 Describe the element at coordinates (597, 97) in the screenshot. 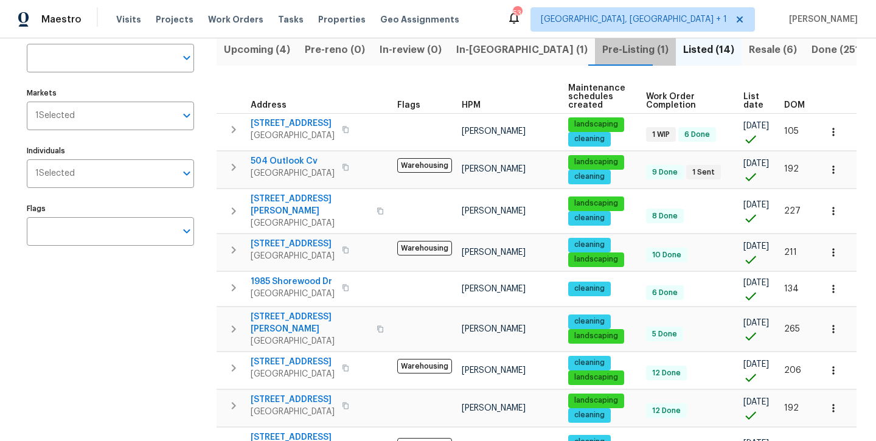

I see `span: Maintenance schedules created` at that location.